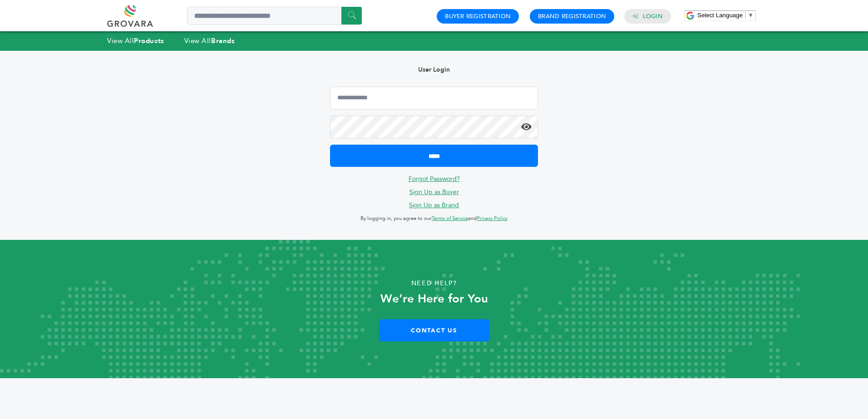 This screenshot has height=419, width=868. Describe the element at coordinates (434, 330) in the screenshot. I see `a: Contact Us` at that location.